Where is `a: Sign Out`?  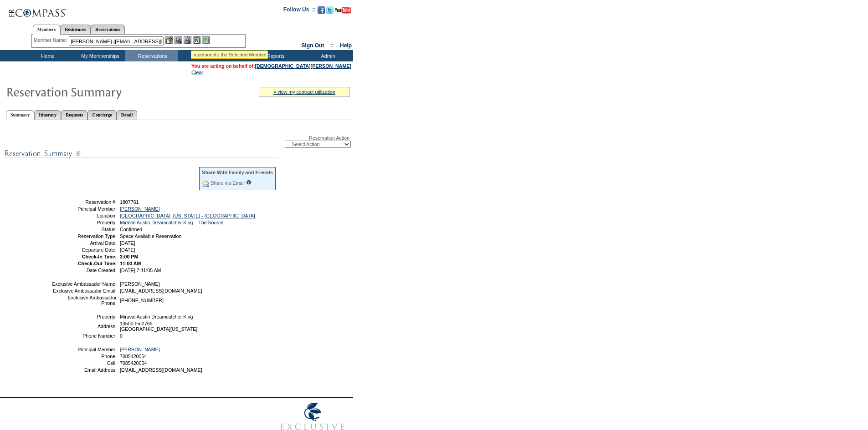 a: Sign Out is located at coordinates (313, 46).